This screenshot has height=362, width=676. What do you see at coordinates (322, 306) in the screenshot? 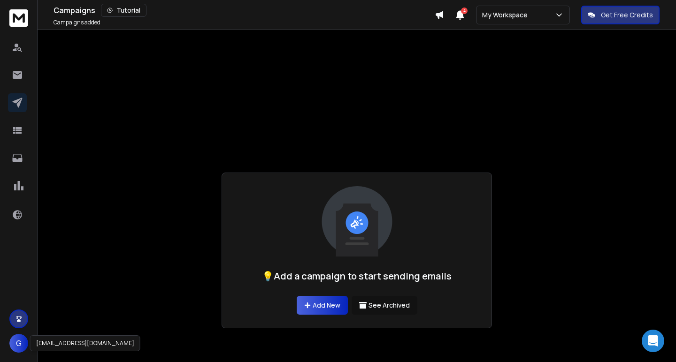
I see `a: Add New` at bounding box center [322, 306].